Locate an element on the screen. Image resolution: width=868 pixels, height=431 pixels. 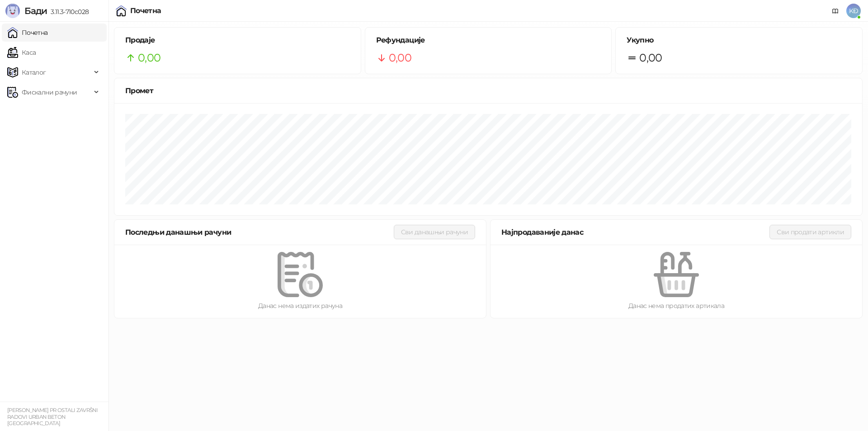
a: Почетна is located at coordinates (27, 33).